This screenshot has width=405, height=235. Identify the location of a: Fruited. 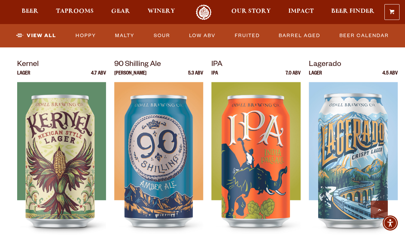
(247, 36).